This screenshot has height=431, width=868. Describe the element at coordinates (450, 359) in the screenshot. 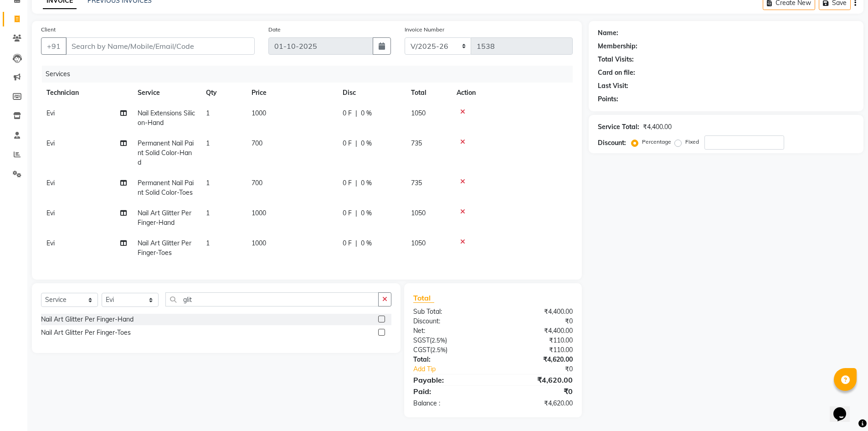

I see `div: Total:` at that location.